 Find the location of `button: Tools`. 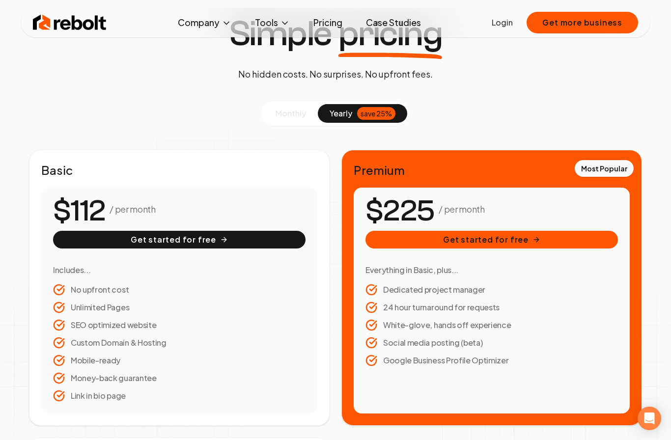

button: Tools is located at coordinates (272, 23).